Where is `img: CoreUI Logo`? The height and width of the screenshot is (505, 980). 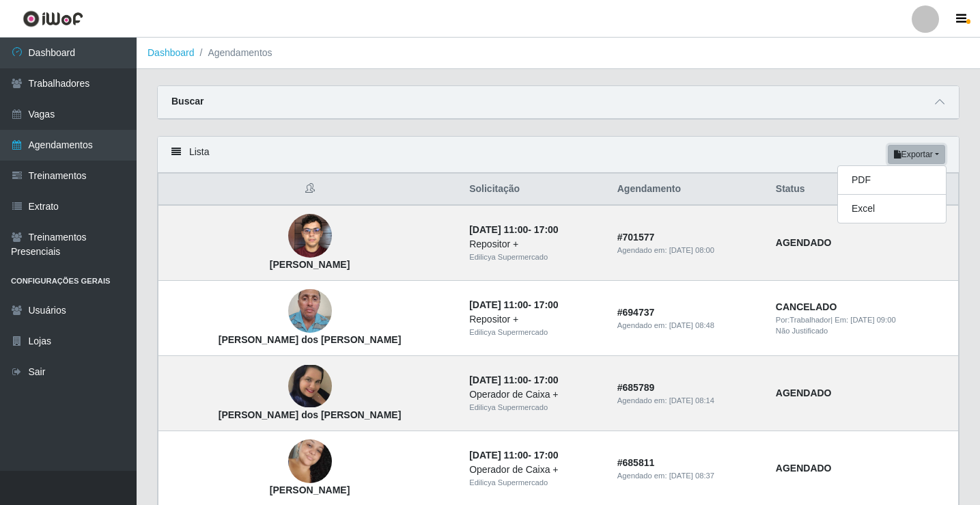
img: CoreUI Logo is located at coordinates (53, 19).